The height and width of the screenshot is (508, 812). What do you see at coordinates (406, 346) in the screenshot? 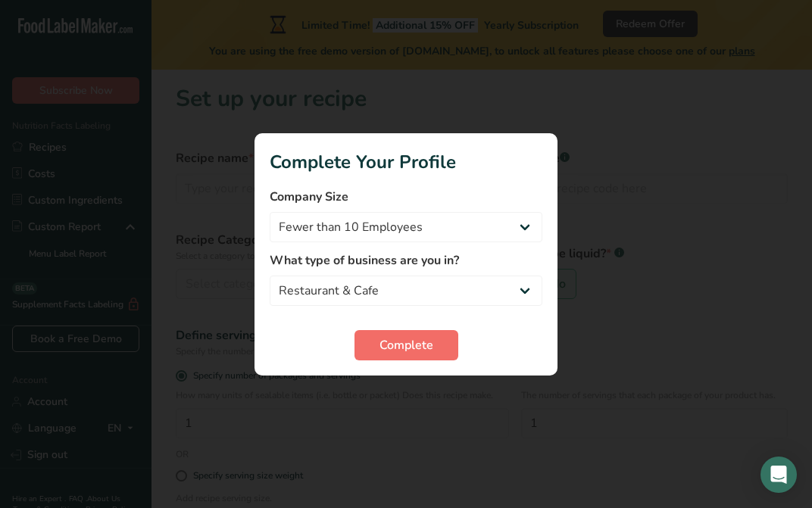
I see `button: Complete` at bounding box center [406, 346].